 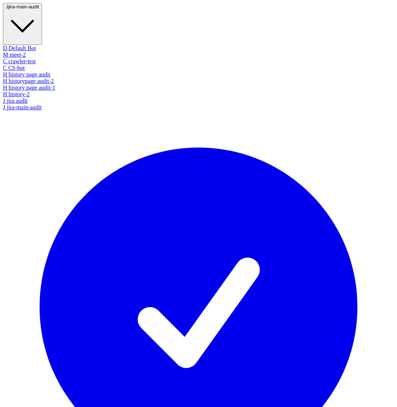 What do you see at coordinates (5, 54) in the screenshot?
I see `span: M` at bounding box center [5, 54].